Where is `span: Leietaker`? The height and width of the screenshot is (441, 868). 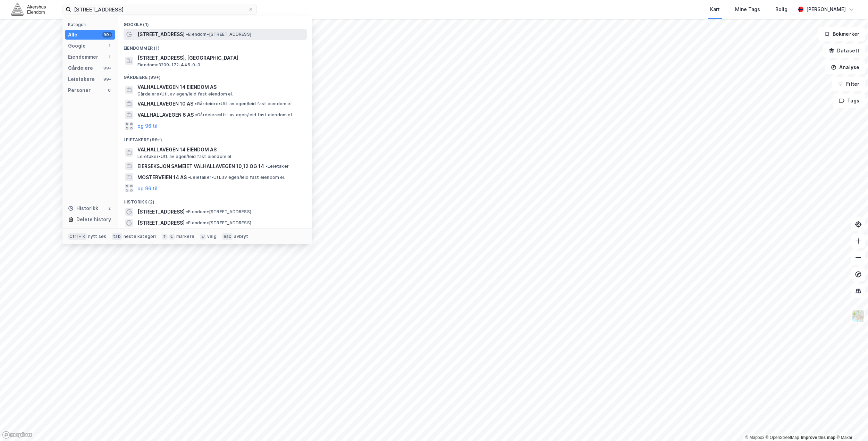
span: Leietaker is located at coordinates (277, 166).